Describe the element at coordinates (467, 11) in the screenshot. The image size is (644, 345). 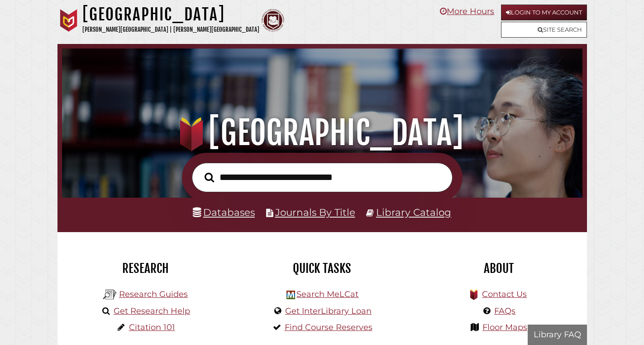
I see `a: More Hours` at that location.